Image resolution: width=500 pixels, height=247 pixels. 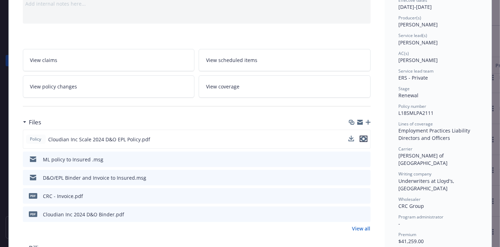 I want to click on span: Program administrator, so click(x=421, y=216).